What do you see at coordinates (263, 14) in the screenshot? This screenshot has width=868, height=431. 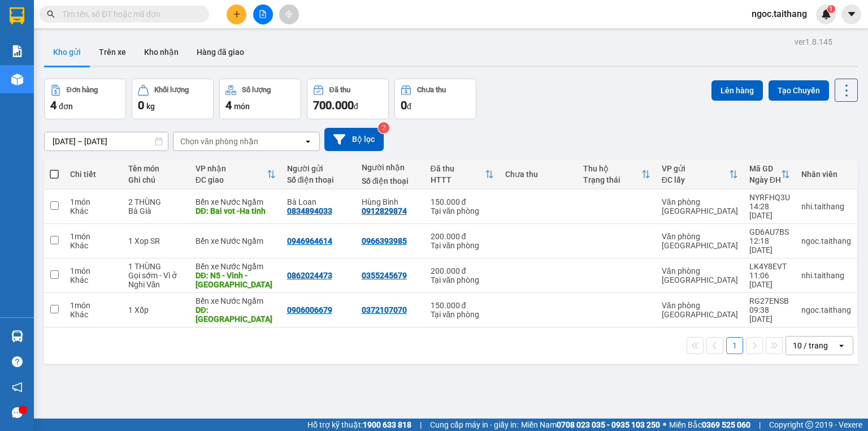 I see `span: file-add` at bounding box center [263, 14].